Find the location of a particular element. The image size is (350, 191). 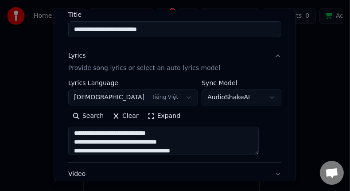

div: LyricsProvide song lyrics or select an auto lyrics model is located at coordinates (174, 121).